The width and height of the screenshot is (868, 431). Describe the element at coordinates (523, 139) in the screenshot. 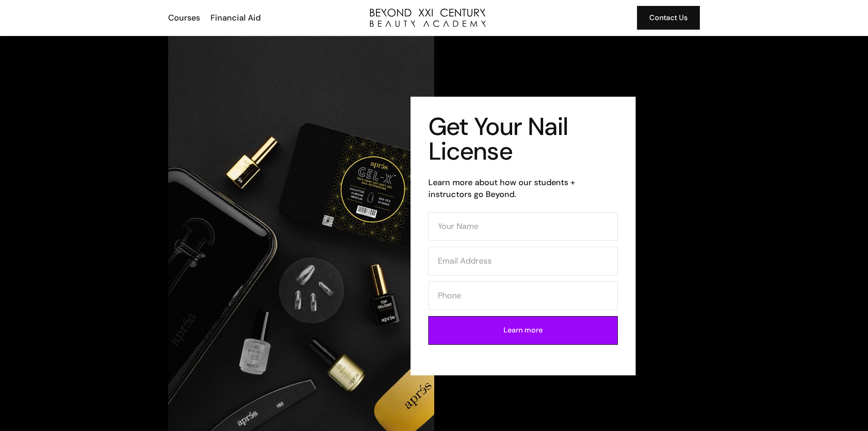

I see `h1: Get Your Nail License` at that location.